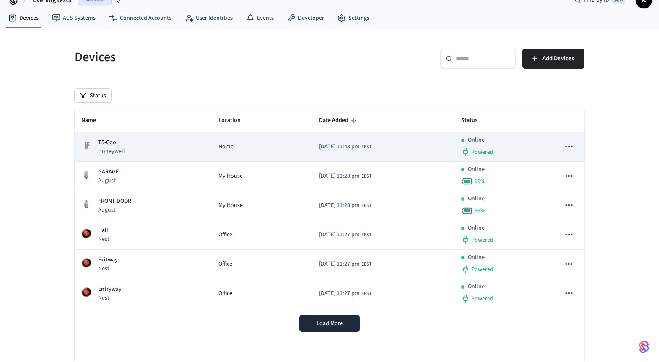  What do you see at coordinates (329, 209) in the screenshot?
I see `table: sticky table` at bounding box center [329, 209].